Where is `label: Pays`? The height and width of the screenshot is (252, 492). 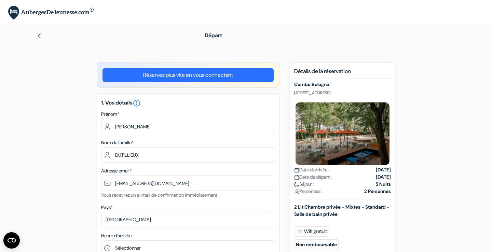 label: Pays is located at coordinates (107, 208).